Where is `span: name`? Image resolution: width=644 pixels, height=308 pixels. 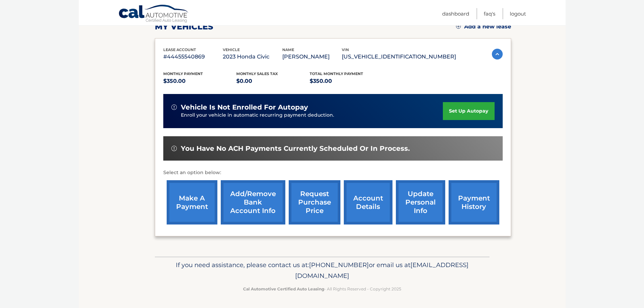
span: name is located at coordinates (288, 50).